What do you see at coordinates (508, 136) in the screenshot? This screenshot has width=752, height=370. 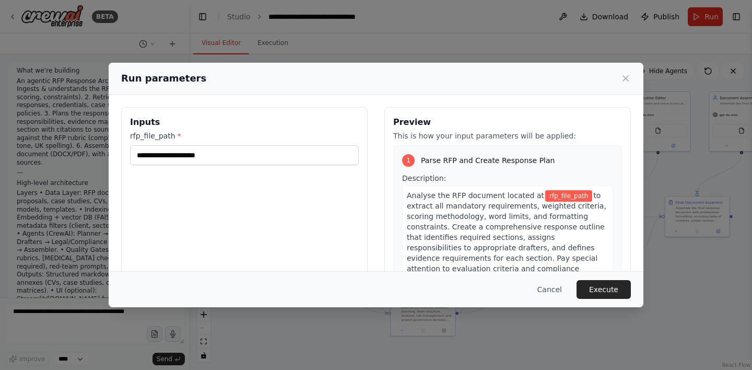 I see `p: This is how your input parameters will be applied:` at bounding box center [508, 136].